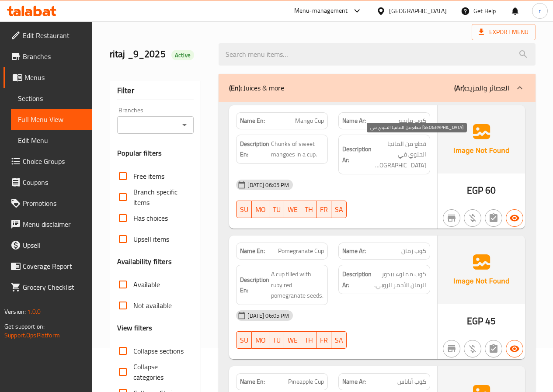 Image resolution: width=553 pixels, height=392 pixels. Describe the element at coordinates (135, 328) in the screenshot. I see `h3: View filters` at that location.